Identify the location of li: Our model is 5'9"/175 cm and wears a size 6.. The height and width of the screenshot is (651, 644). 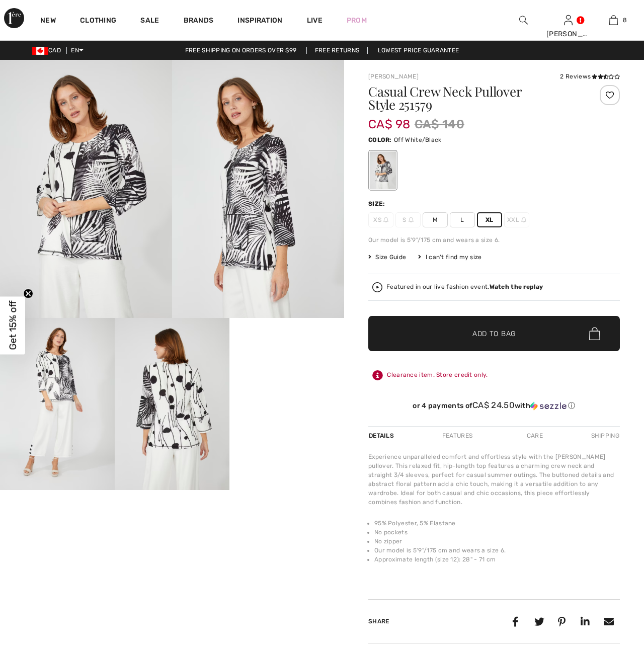
(497, 550).